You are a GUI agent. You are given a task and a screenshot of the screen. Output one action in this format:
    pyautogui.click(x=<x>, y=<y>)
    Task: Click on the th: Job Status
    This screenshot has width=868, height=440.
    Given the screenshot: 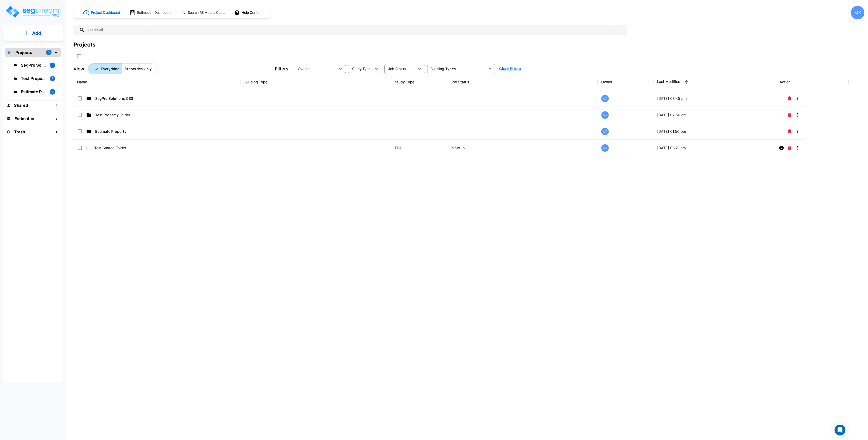 What is the action you would take?
    pyautogui.click(x=522, y=82)
    